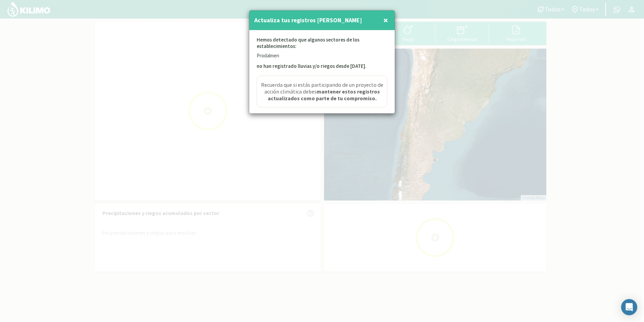 The width and height of the screenshot is (644, 322). Describe the element at coordinates (323, 95) in the screenshot. I see `strong: mantener estos registros actualizados como parte de tu compromiso.` at that location.